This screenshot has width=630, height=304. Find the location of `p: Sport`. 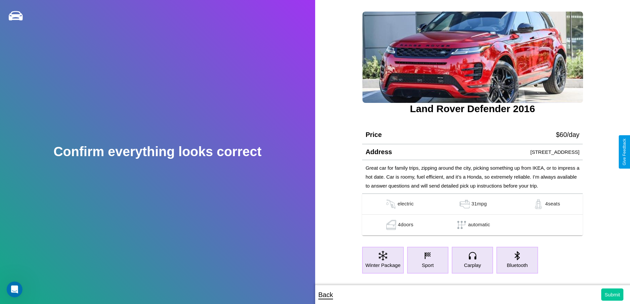

p: Sport is located at coordinates (428, 265).